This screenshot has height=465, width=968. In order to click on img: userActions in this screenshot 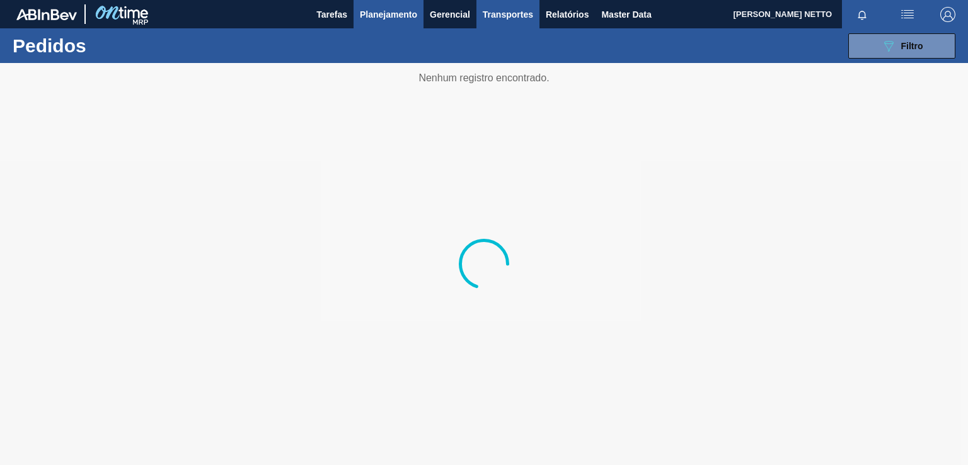, I will do `click(907, 14)`.